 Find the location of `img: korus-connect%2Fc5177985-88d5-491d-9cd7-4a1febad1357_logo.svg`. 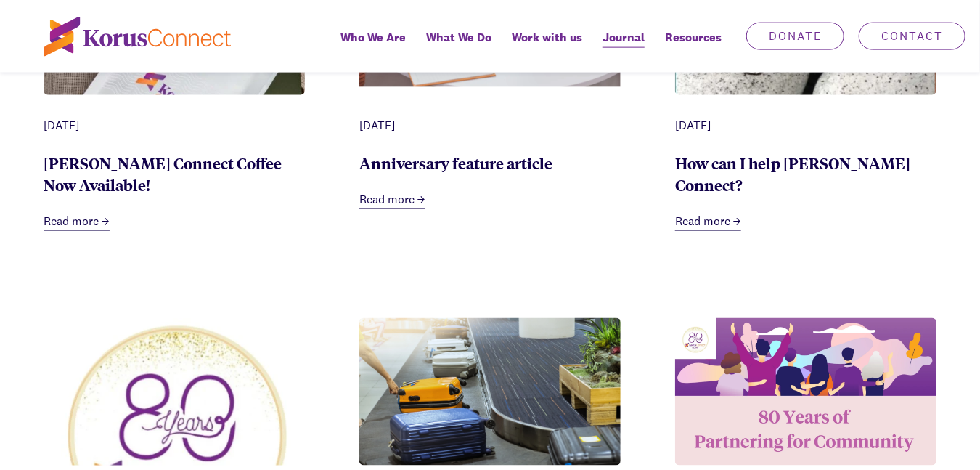

img: korus-connect%2Fc5177985-88d5-491d-9cd7-4a1febad1357_logo.svg is located at coordinates (137, 37).